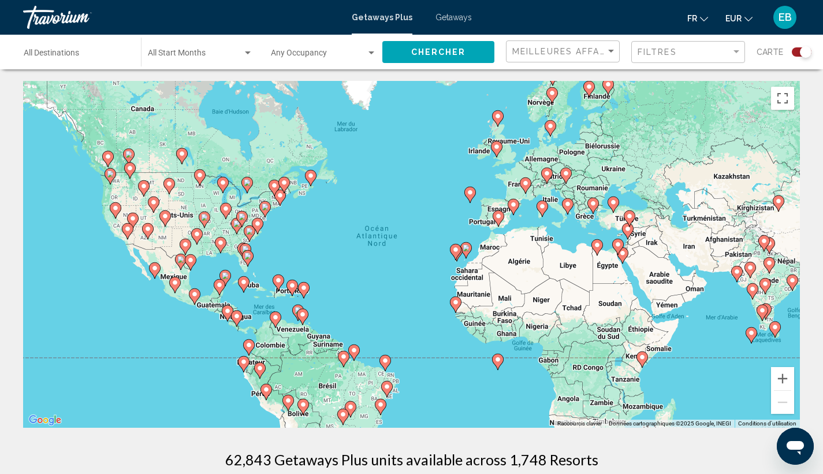 This screenshot has height=474, width=823. Describe the element at coordinates (688, 52) in the screenshot. I see `button: Filter` at that location.